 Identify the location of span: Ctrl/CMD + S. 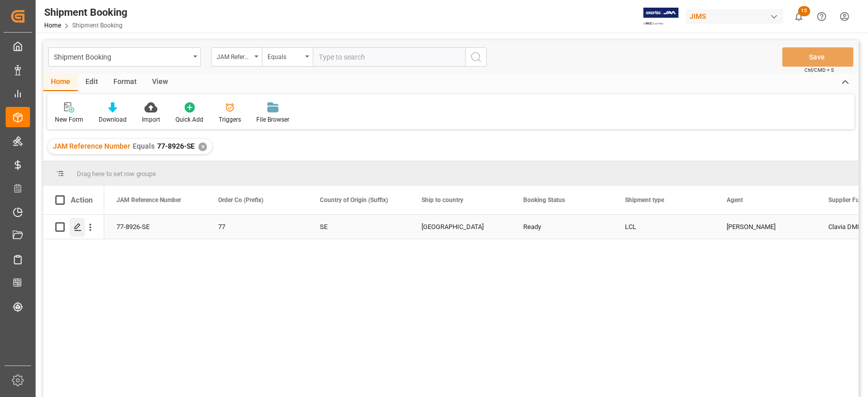
(819, 70).